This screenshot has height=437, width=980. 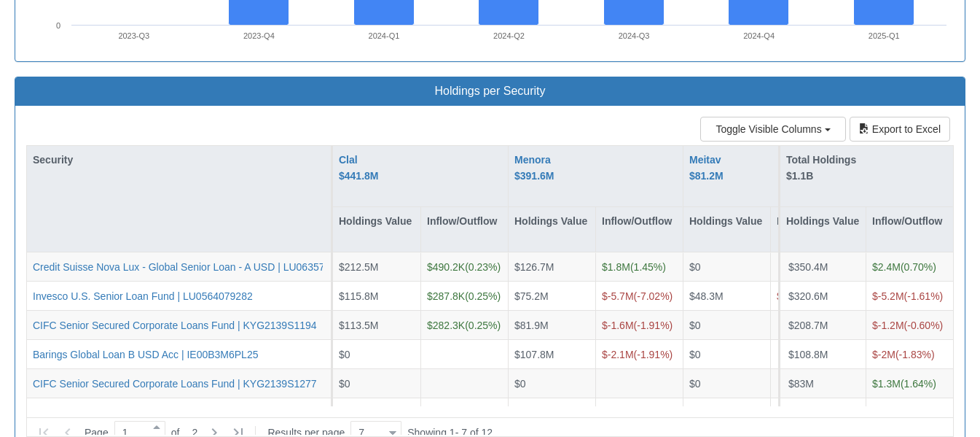 What do you see at coordinates (886, 267) in the screenshot?
I see `span: $2.4M` at bounding box center [886, 267].